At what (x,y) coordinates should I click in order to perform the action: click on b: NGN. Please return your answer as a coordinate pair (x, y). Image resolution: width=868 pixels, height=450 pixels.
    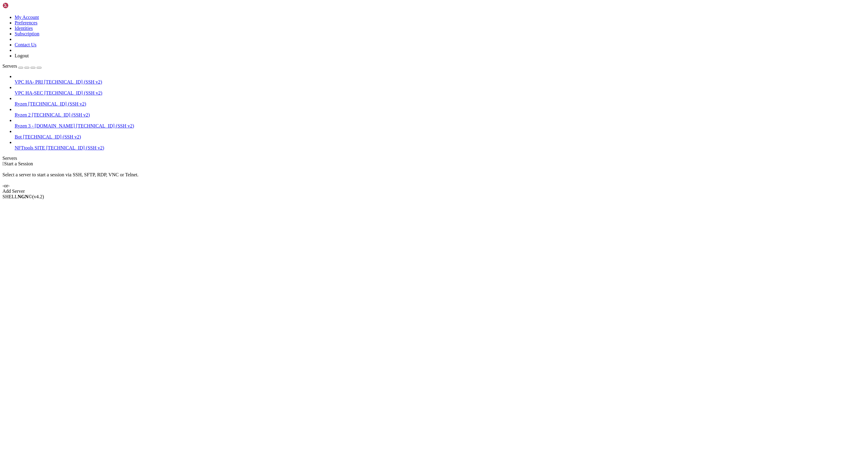
    Looking at the image, I should click on (23, 196).